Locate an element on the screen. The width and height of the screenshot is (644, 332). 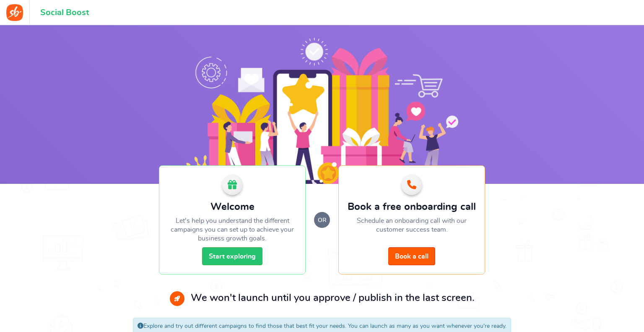
h2: Welcome is located at coordinates (232, 207).